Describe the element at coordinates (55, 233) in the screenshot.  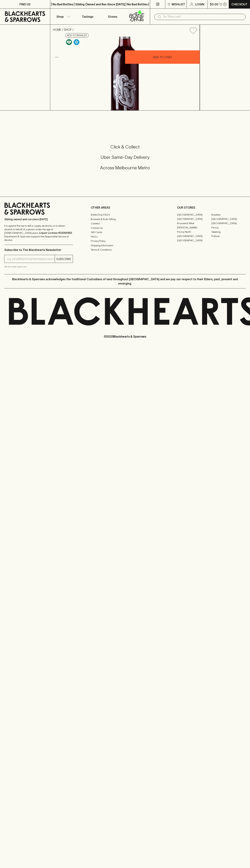
I see `strong: Liquor License #32064953` at that location.